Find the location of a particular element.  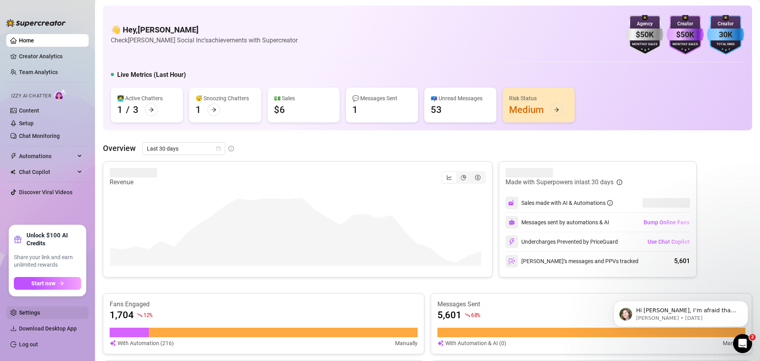

span: Download Desktop App is located at coordinates (48, 328).